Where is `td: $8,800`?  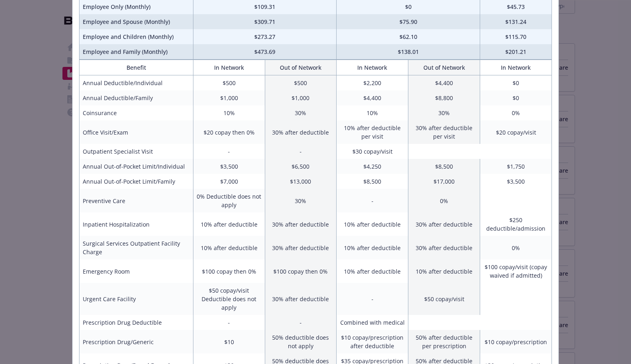 td: $8,800 is located at coordinates (444, 98).